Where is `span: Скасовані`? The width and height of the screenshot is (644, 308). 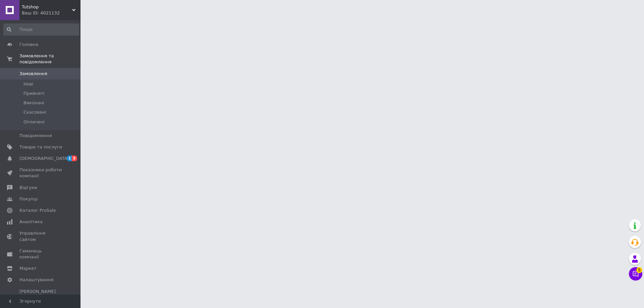
span: Скасовані is located at coordinates (35, 112).